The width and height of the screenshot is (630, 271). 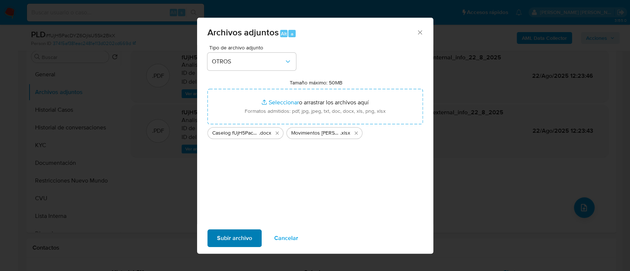 What do you see at coordinates (286, 238) in the screenshot?
I see `button: Cancelar` at bounding box center [286, 238].